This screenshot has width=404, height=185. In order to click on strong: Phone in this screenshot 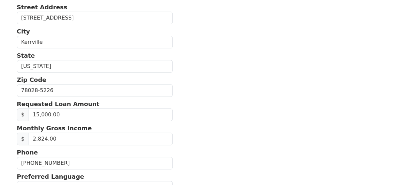, I will do `click(27, 152)`.